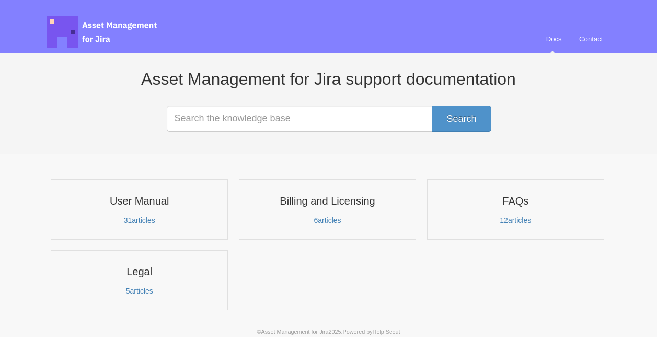  I want to click on span: 6, so click(316, 220).